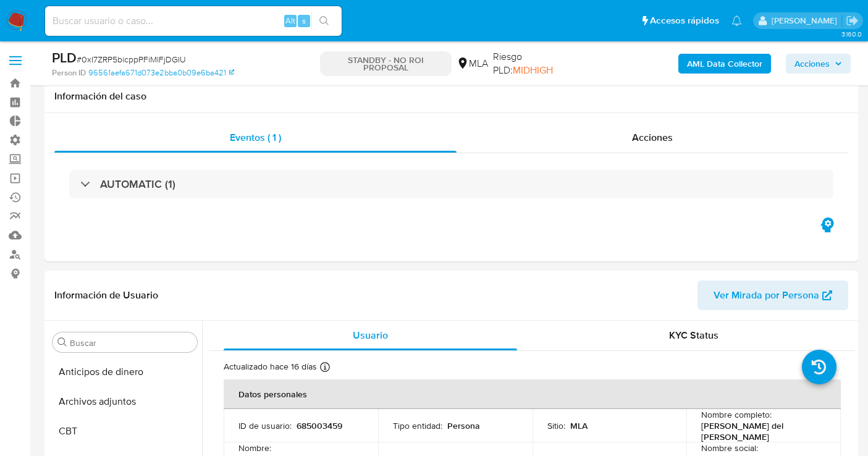 This screenshot has width=868, height=456. I want to click on p: STANDBY - NO ROI PROPOSAL, so click(385, 64).